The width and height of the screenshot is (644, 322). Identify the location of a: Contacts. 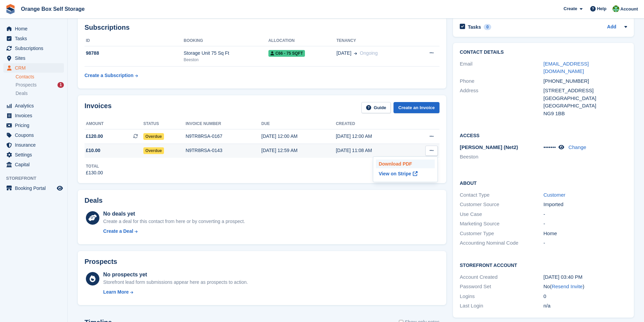
(40, 77).